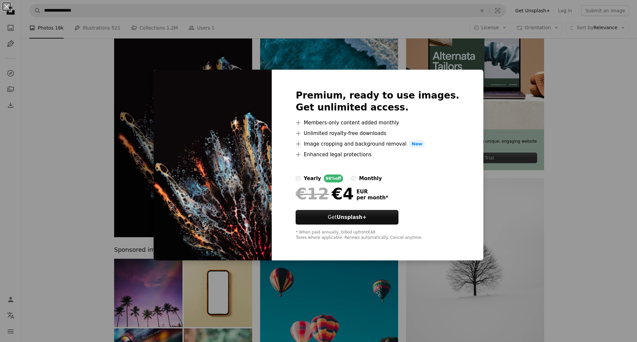 The height and width of the screenshot is (342, 637). I want to click on li: Unlimited royalty-free downloads, so click(377, 133).